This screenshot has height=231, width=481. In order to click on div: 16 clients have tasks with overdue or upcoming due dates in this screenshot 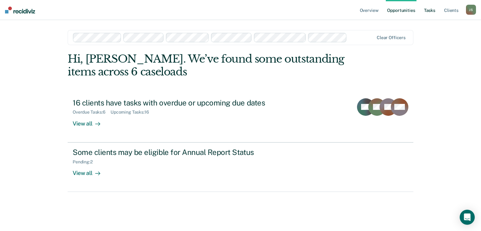, I will do `click(182, 103)`.